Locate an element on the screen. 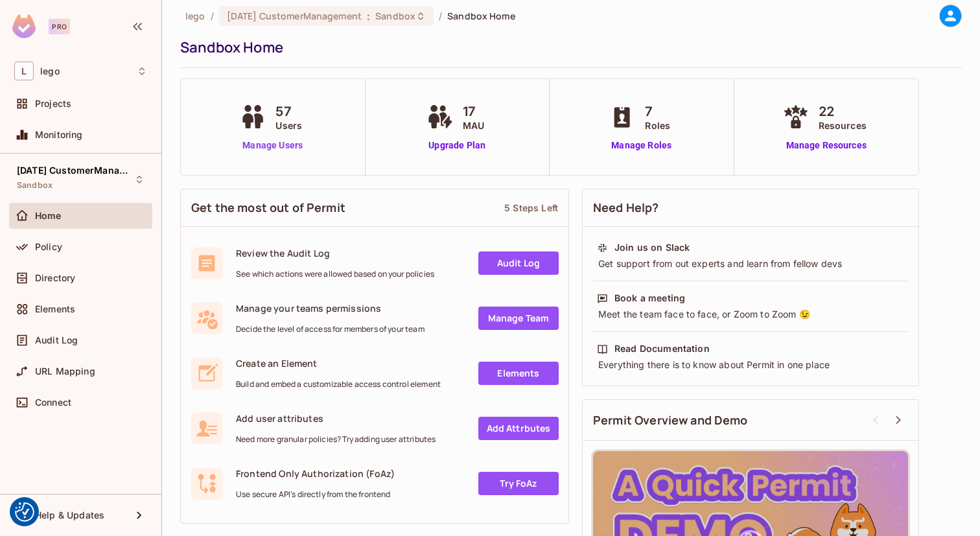 Image resolution: width=980 pixels, height=536 pixels. span: Use secure API's directly from the frontend is located at coordinates (315, 495).